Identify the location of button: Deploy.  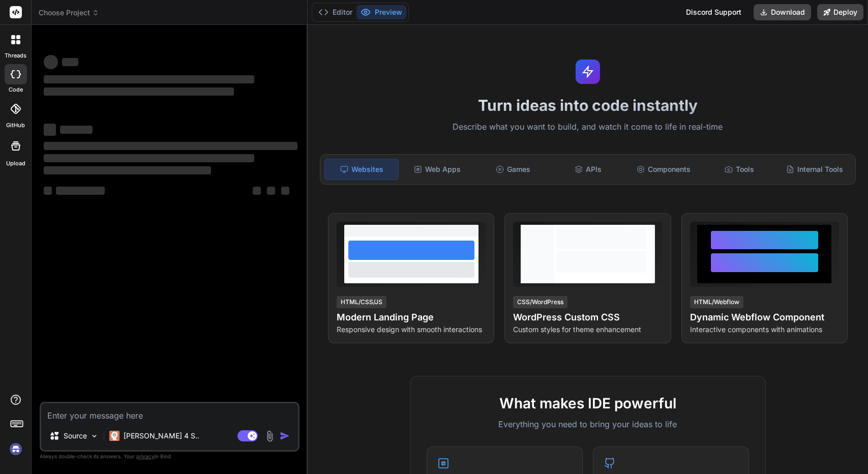
(840, 12).